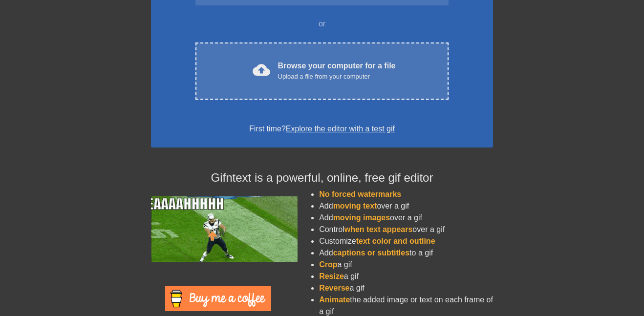 This screenshot has width=644, height=316. Describe the element at coordinates (360, 194) in the screenshot. I see `span: No forced watermarks` at that location.